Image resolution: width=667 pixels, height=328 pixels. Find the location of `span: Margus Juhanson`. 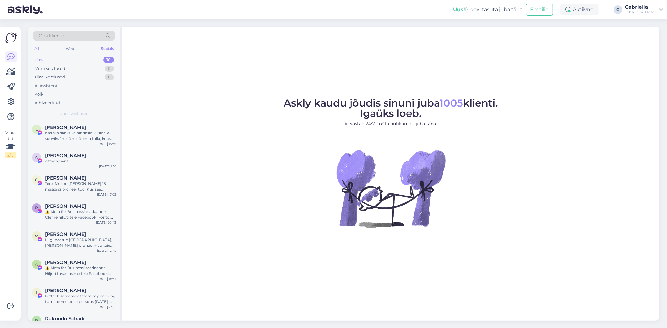

span: Margus Juhanson is located at coordinates (65, 235).